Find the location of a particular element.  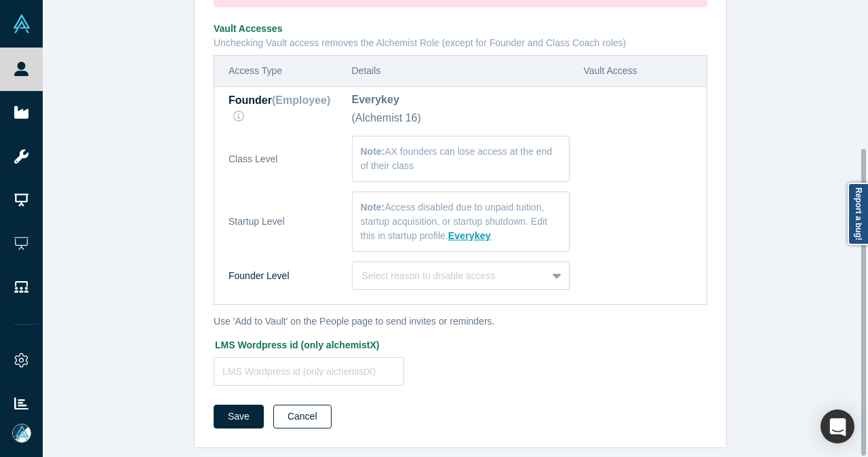

a: Report a bug! is located at coordinates (858, 213).